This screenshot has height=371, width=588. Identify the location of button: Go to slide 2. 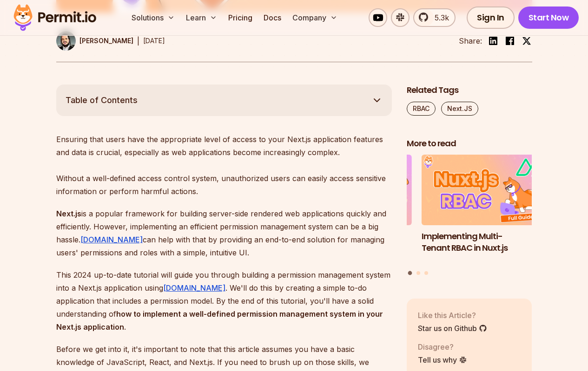
(418, 273).